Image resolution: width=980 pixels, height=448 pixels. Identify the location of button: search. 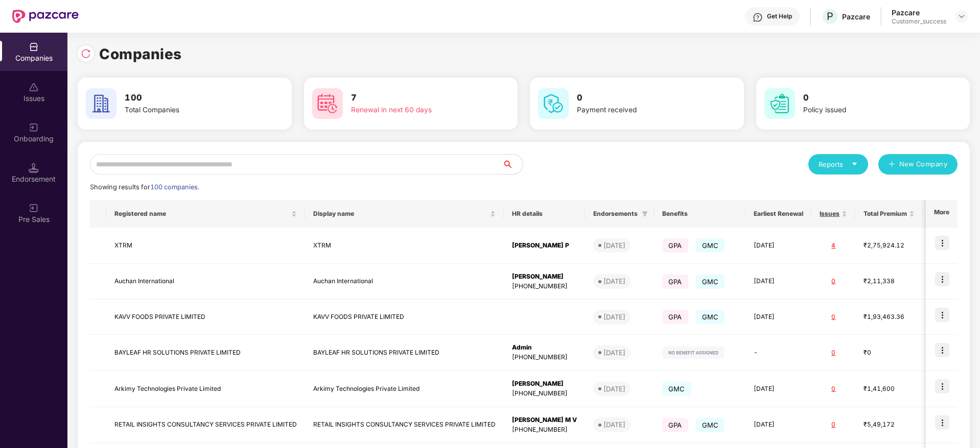
(512, 164).